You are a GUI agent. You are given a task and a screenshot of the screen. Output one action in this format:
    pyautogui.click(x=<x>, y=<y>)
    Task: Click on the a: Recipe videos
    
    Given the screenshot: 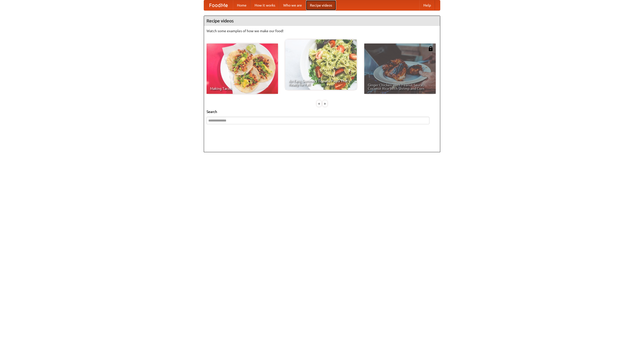 What is the action you would take?
    pyautogui.click(x=321, y=5)
    